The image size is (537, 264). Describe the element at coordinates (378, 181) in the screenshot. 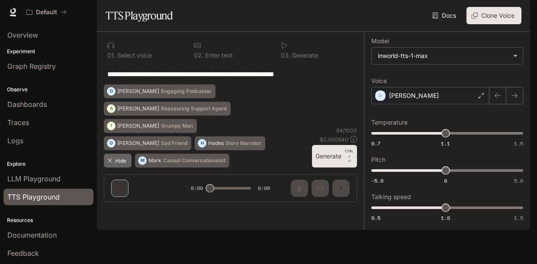

I see `span: -5.0` at that location.